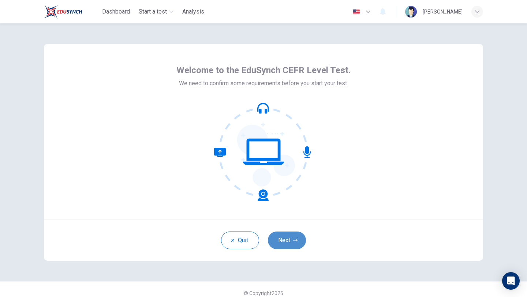  What do you see at coordinates (287, 241) in the screenshot?
I see `button: Next` at bounding box center [287, 241].